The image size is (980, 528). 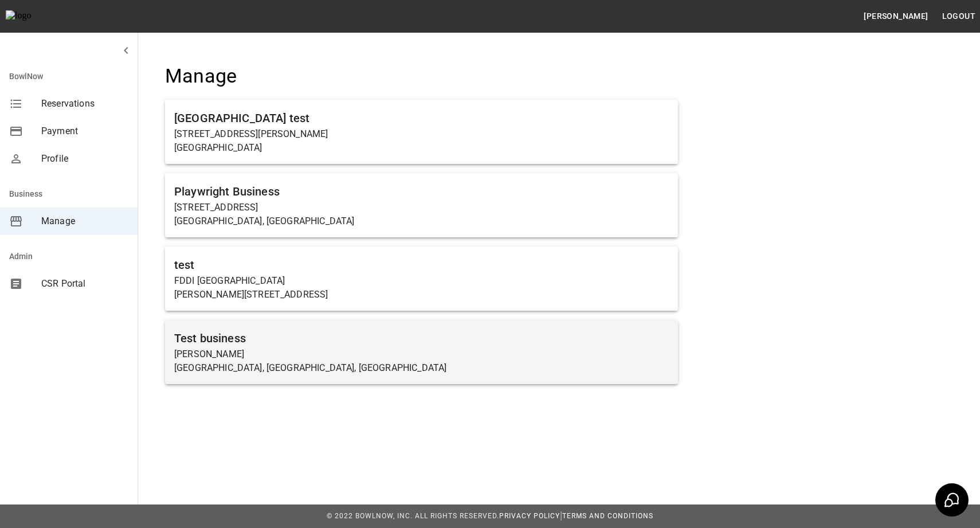 What do you see at coordinates (85, 284) in the screenshot?
I see `span: CSR Portal` at bounding box center [85, 284].